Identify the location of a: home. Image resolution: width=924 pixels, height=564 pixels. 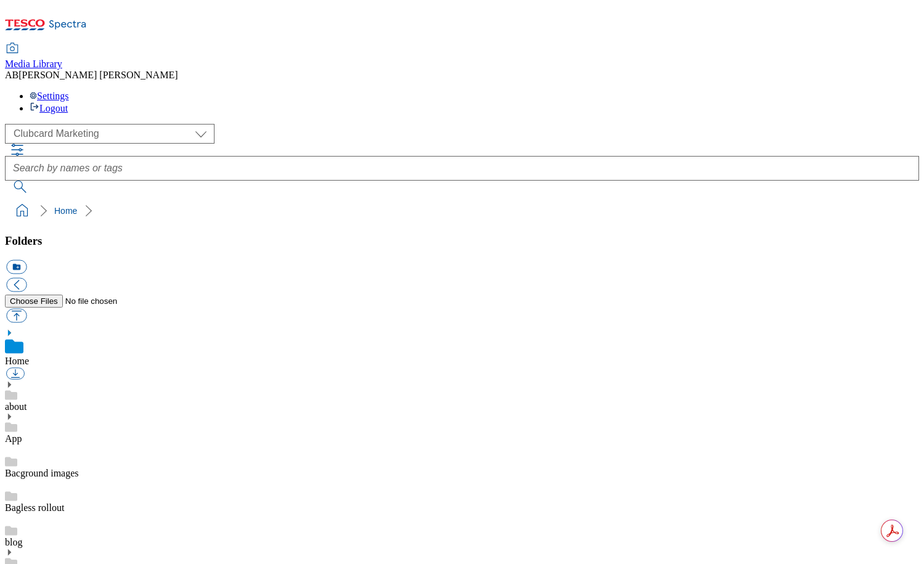
(22, 211).